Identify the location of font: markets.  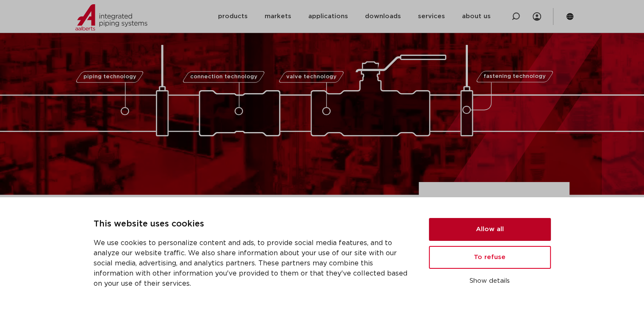
(278, 16).